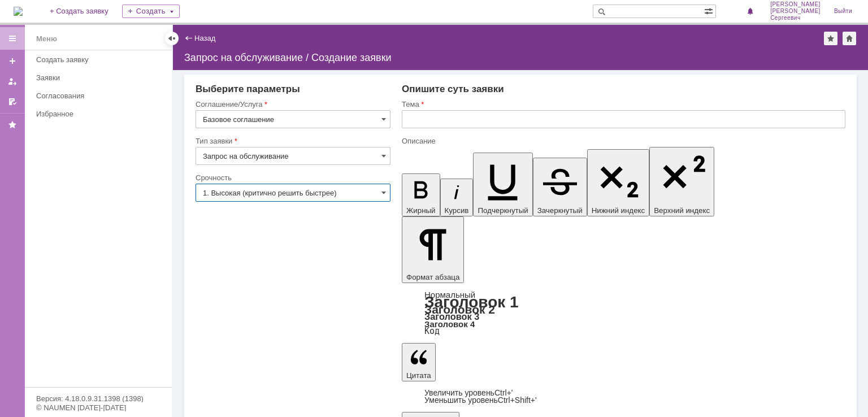 The image size is (868, 417). I want to click on a: Мои заявки, so click(12, 81).